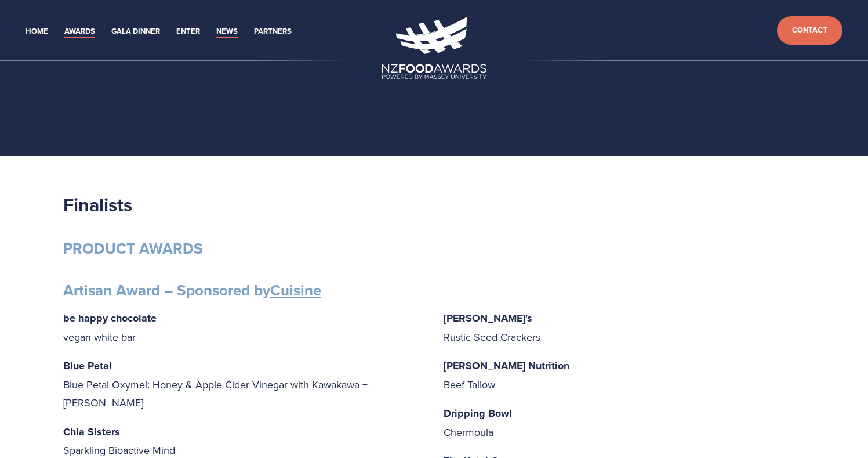  Describe the element at coordinates (92, 432) in the screenshot. I see `strong: Chia Sisters` at that location.